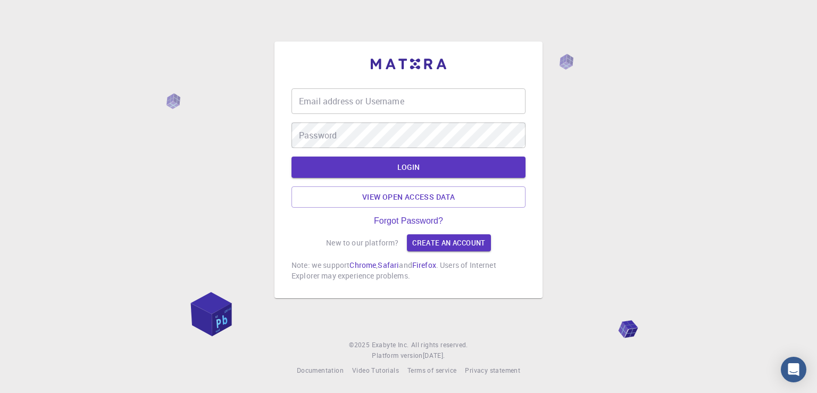  What do you see at coordinates (388, 264) in the screenshot?
I see `a: Safari` at bounding box center [388, 264].